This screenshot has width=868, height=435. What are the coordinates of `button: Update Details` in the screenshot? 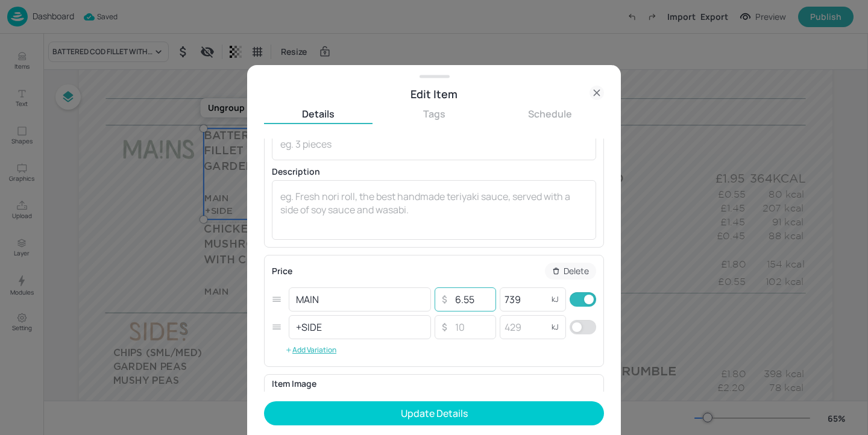 It's located at (434, 413).